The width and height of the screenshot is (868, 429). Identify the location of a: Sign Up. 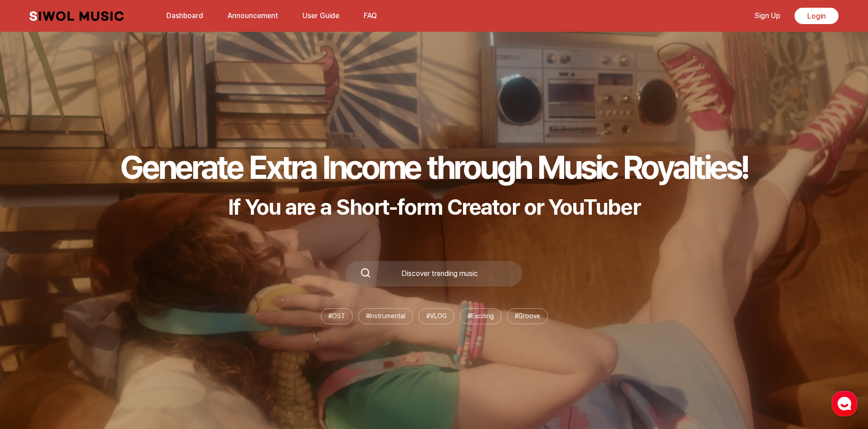
(767, 16).